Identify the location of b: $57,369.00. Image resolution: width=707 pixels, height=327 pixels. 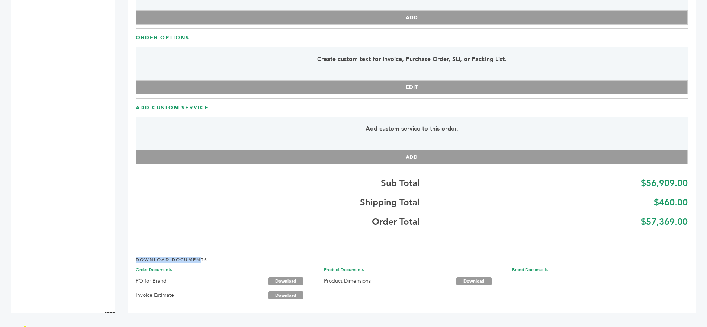
(664, 222).